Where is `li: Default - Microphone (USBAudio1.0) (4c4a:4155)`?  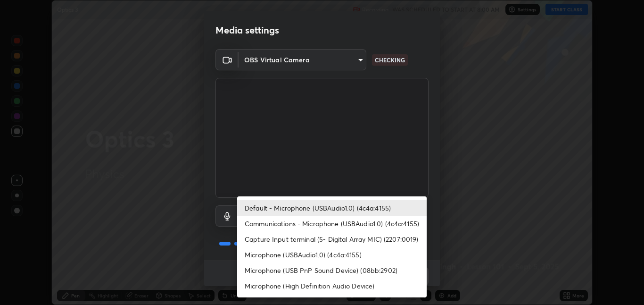 li: Default - Microphone (USBAudio1.0) (4c4a:4155) is located at coordinates (333, 207).